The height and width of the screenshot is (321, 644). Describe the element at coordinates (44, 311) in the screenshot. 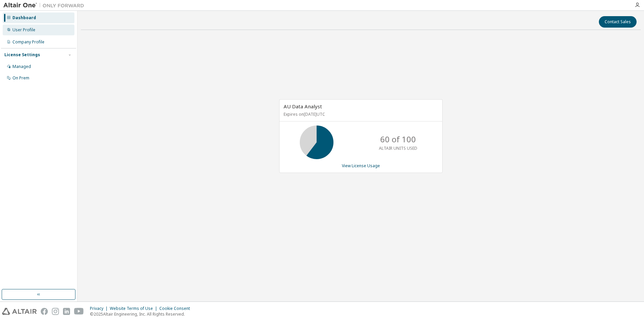

I see `img: facebook.svg` at that location.